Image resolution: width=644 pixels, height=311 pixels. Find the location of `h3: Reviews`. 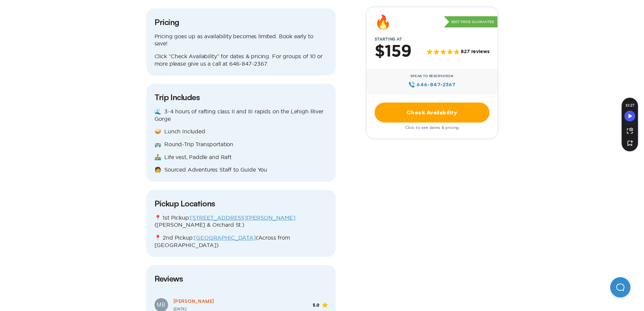

h3: Reviews is located at coordinates (241, 279).